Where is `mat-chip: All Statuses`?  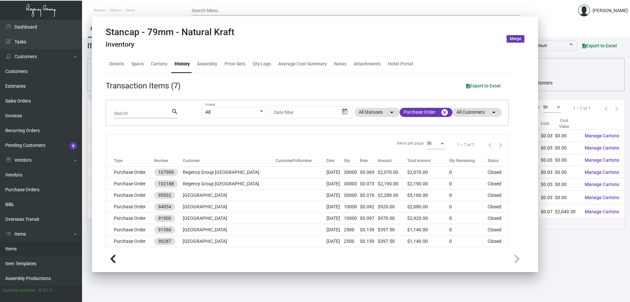
mat-chip: All Statuses is located at coordinates (377, 112).